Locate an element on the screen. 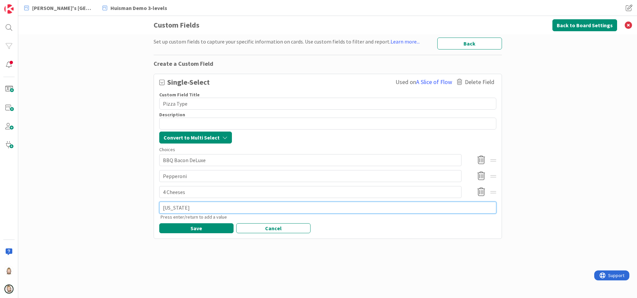 The height and width of the screenshot is (298, 637). h3: Custom Fields is located at coordinates (328, 25).